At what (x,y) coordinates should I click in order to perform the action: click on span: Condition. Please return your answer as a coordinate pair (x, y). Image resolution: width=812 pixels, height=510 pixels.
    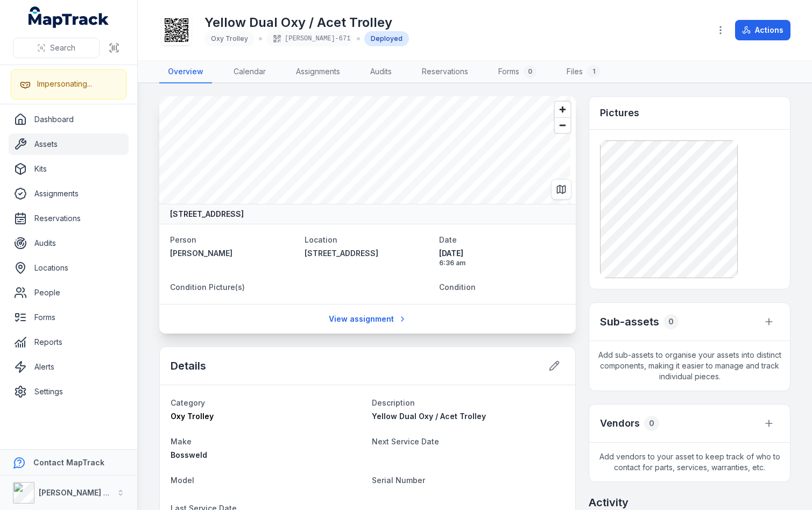
    Looking at the image, I should click on (457, 286).